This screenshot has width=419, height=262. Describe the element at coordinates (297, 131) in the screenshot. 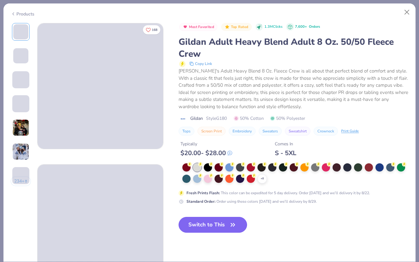

I see `button: Sweatshirt` at that location.